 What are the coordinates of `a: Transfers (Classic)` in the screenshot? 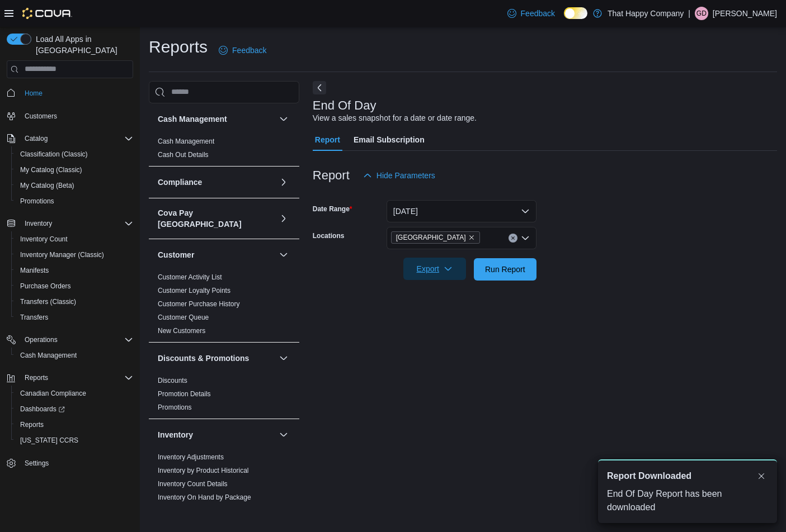 It's located at (48, 302).